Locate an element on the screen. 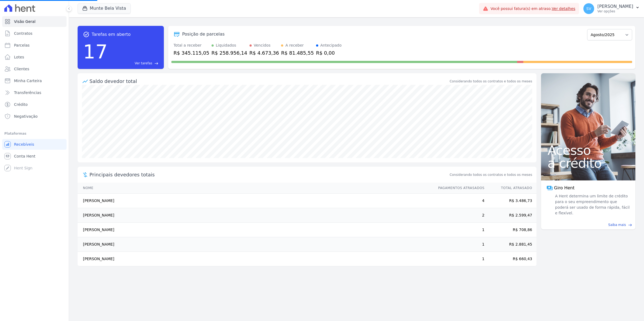 This screenshot has width=644, height=321. div: R$ 0,00 is located at coordinates (329, 53).